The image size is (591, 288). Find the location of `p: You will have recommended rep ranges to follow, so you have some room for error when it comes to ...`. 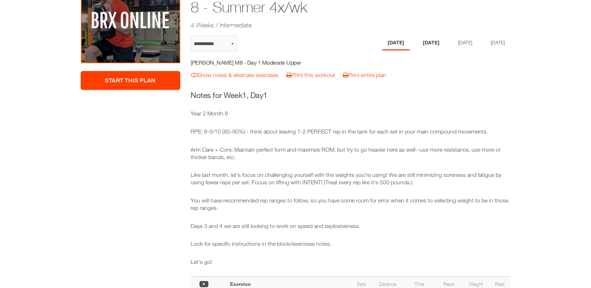

p: You will have recommended rep ranges to follow, so you have some room for error when it comes to ... is located at coordinates (350, 204).